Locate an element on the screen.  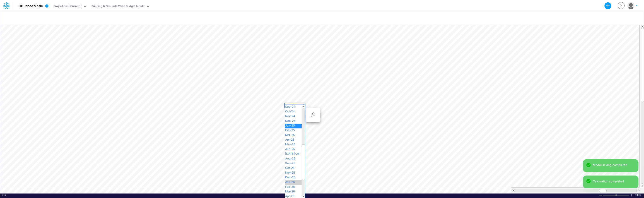
span: May-25 is located at coordinates (292, 144).